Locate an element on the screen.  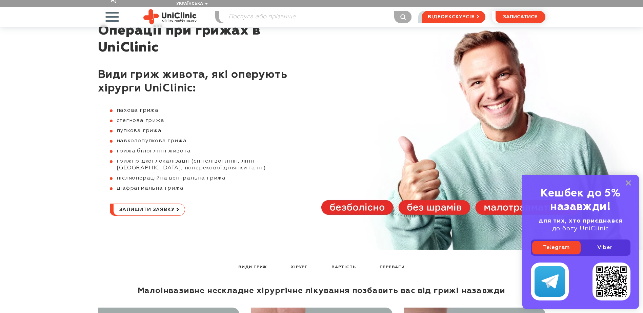
a: Залишити заявку is located at coordinates (147, 210).